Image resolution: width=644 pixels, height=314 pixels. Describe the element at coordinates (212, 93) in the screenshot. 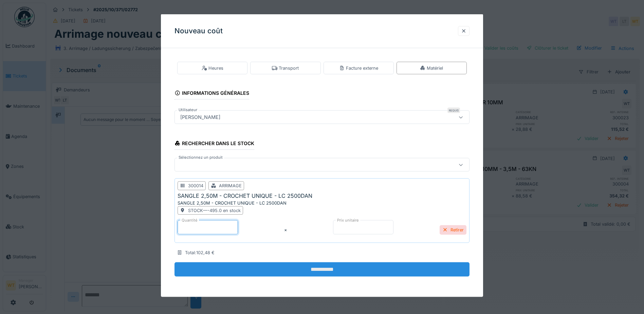

I see `div: Informations générales` at that location.